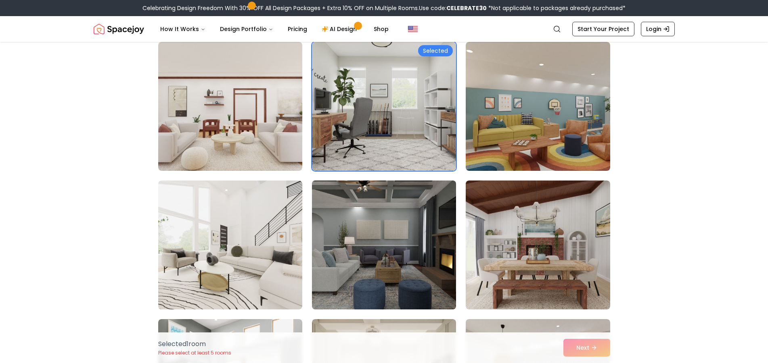 The width and height of the screenshot is (768, 363). Describe the element at coordinates (230, 106) in the screenshot. I see `img: Room room-10` at that location.